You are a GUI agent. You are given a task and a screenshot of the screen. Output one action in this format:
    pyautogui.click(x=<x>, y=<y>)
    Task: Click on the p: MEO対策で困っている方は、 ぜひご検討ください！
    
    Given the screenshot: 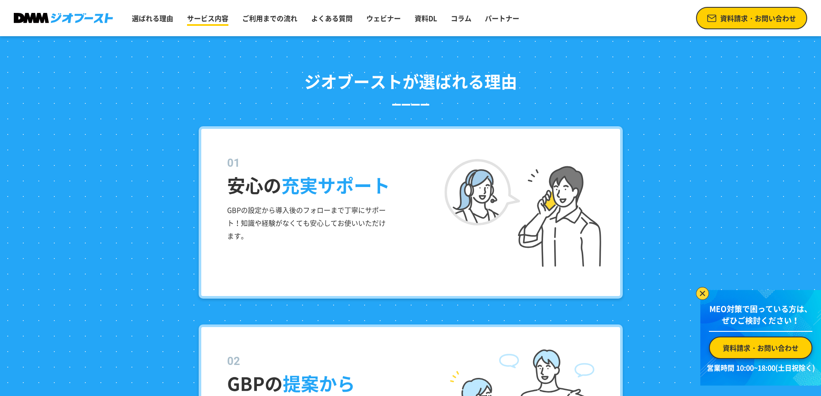 What is the action you would take?
    pyautogui.click(x=760, y=317)
    